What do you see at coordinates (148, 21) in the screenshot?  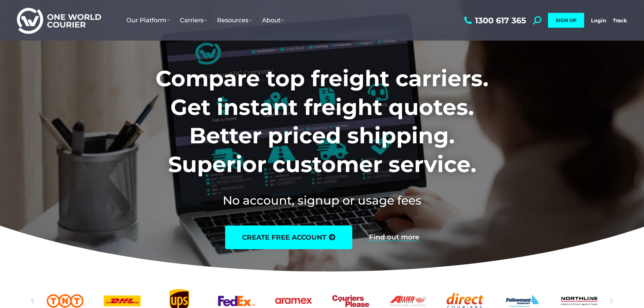 I see `a: Our Platform` at bounding box center [148, 21].